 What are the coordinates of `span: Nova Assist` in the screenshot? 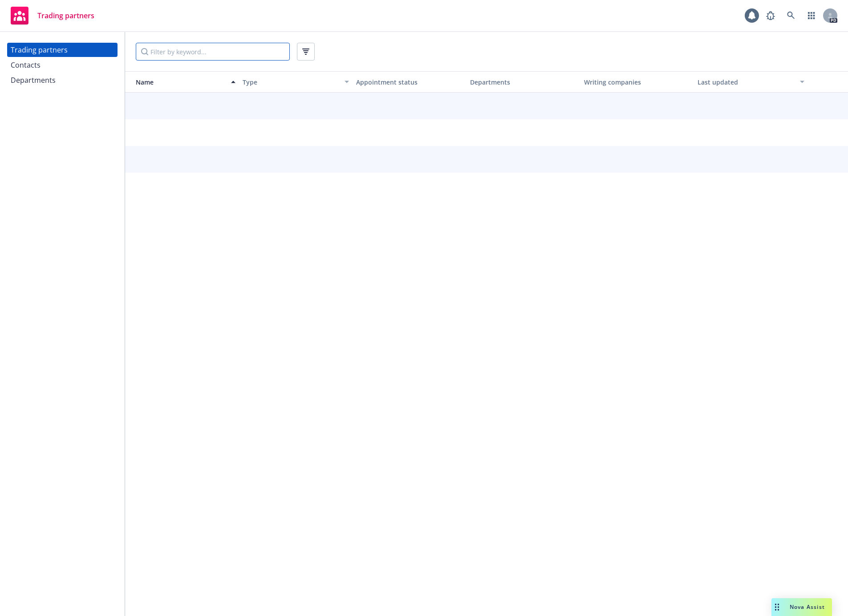 It's located at (807, 607).